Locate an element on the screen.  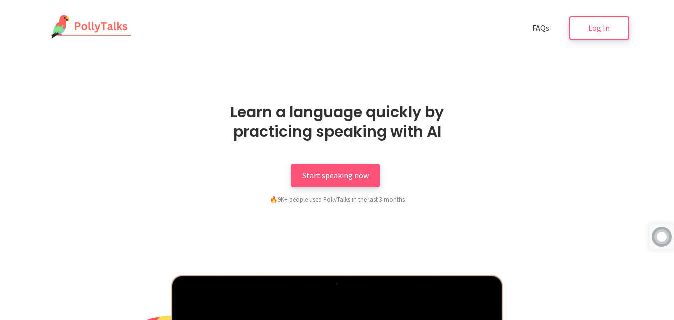
span: FAQs is located at coordinates (541, 28).